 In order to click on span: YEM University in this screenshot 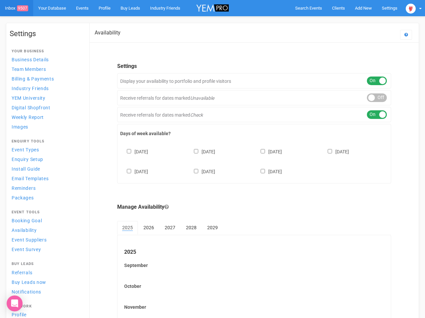, I will do `click(29, 98)`.